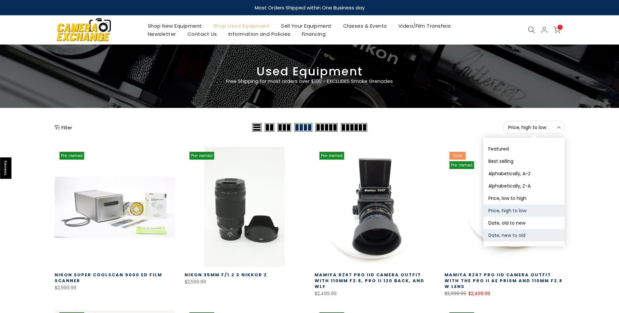  What do you see at coordinates (245, 282) in the screenshot?
I see `div: $2,599.99` at bounding box center [245, 282].